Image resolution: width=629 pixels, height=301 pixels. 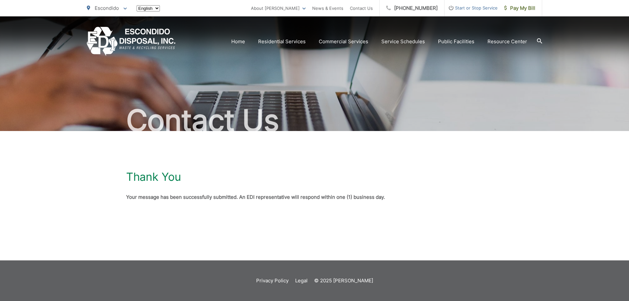 I want to click on select: Select a language, so click(x=148, y=8).